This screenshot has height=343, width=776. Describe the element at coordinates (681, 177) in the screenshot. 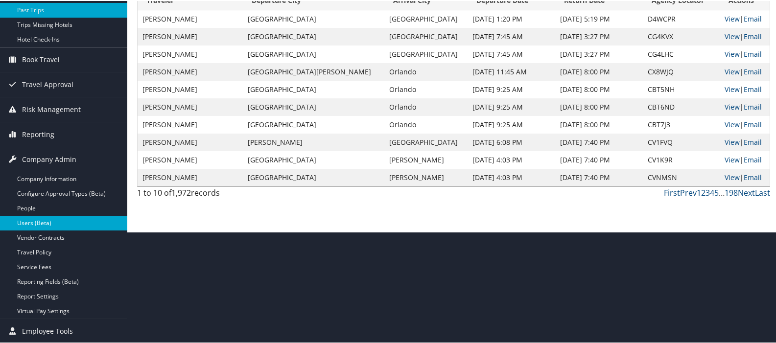

I see `td: CVNMSN` at that location.